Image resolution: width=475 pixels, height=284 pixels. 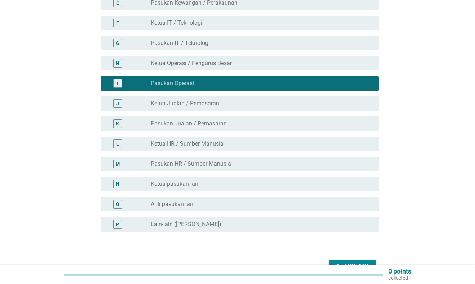 I want to click on label: Pasukan HR / Sumber Manusia, so click(x=191, y=164).